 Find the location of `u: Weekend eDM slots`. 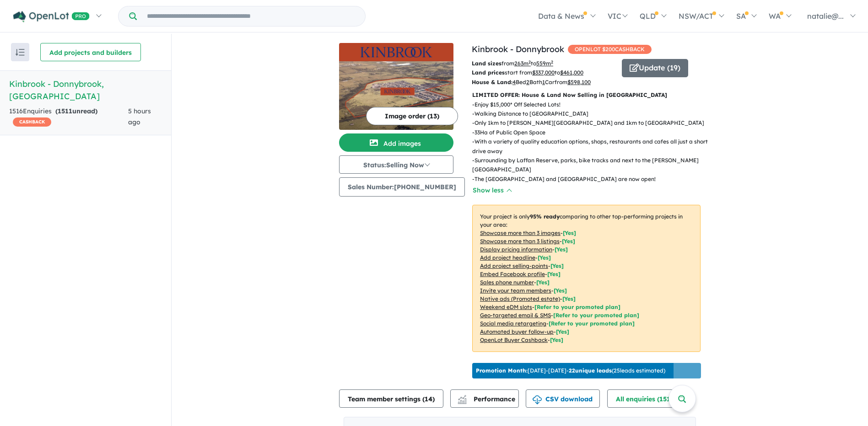

u: Weekend eDM slots is located at coordinates (506, 307).